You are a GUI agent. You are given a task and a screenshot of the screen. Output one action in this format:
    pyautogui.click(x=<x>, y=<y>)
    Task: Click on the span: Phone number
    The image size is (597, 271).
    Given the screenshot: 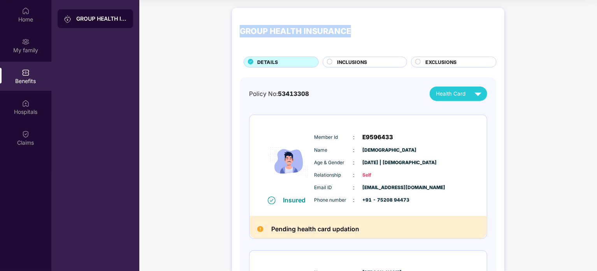 What is the action you would take?
    pyautogui.click(x=334, y=200)
    